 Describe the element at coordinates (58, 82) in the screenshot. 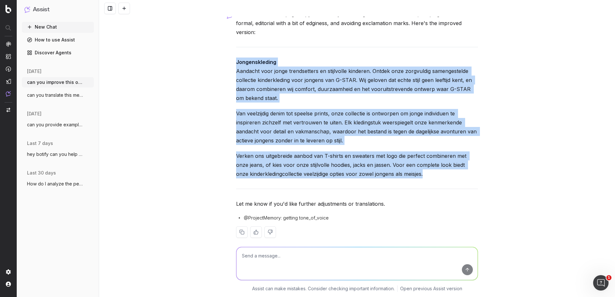

I see `button: can you improve this onpage copy text fo` at that location.